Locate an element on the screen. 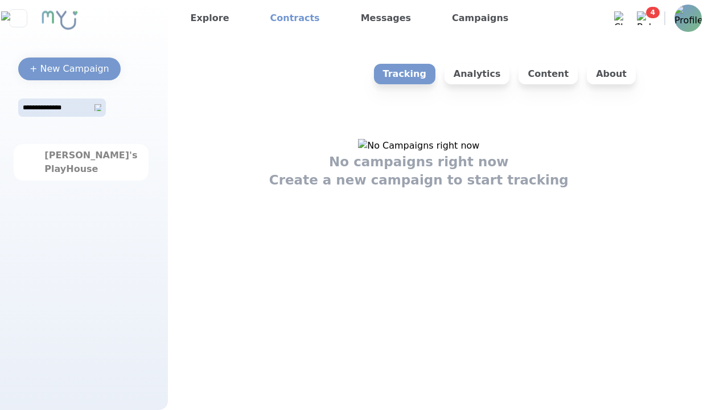 The width and height of the screenshot is (720, 410). p: Analytics is located at coordinates (477, 74).